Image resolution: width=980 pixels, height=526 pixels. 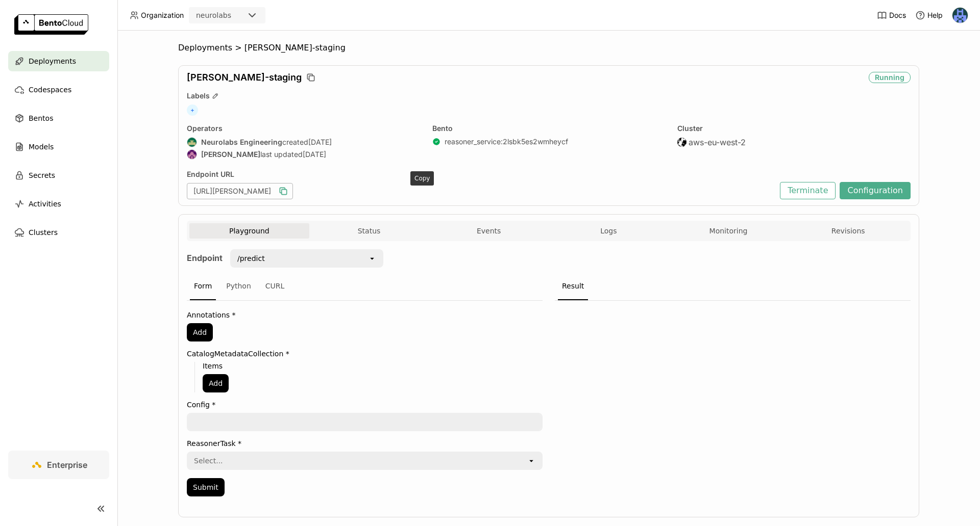 I want to click on img: Paul Pop, so click(x=960, y=15).